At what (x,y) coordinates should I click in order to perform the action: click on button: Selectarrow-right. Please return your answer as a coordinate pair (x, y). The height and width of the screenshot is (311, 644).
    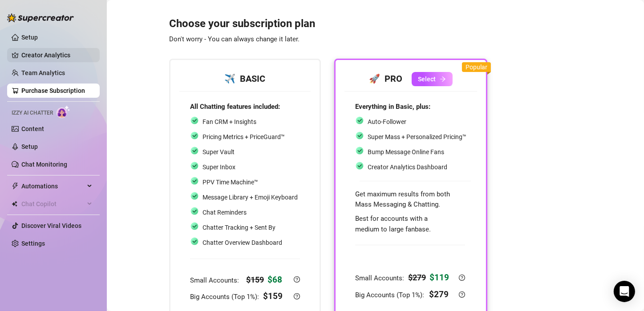
    Looking at the image, I should click on (432, 79).